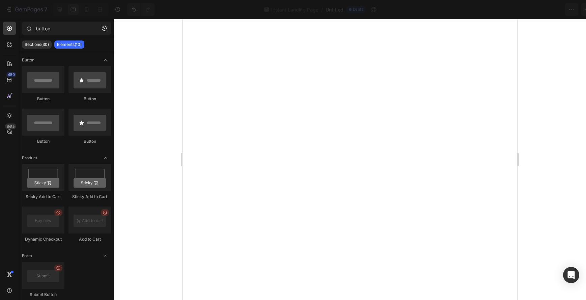 The image size is (586, 300). Describe the element at coordinates (11, 75) in the screenshot. I see `div: 450` at that location.